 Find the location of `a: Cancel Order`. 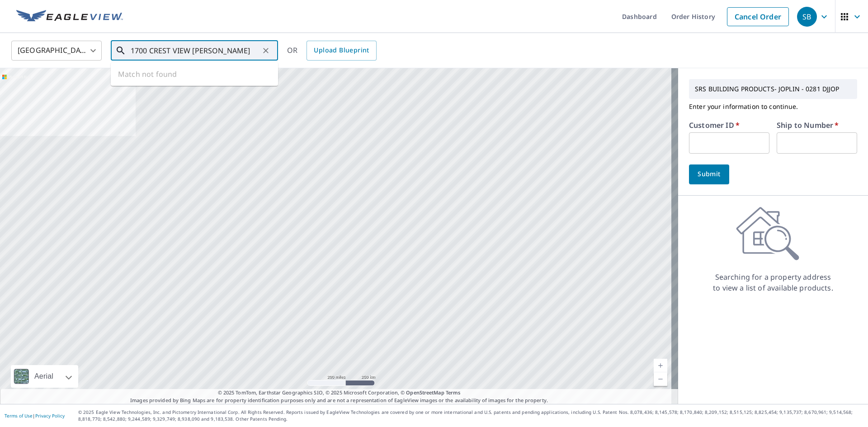

a: Cancel Order is located at coordinates (758, 17).